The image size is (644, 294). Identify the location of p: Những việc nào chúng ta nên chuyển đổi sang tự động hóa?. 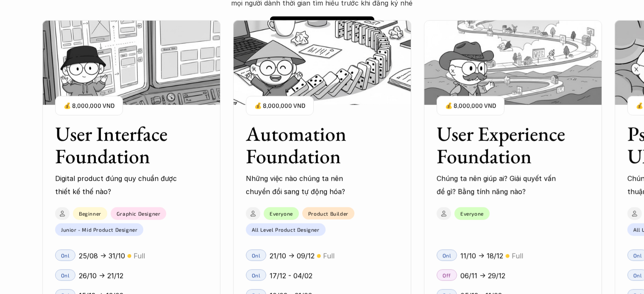
(307, 185).